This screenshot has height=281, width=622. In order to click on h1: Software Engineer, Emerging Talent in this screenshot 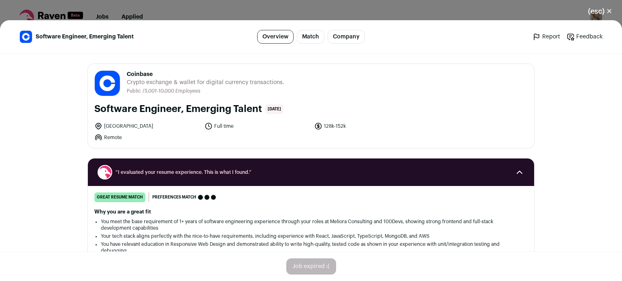, I will do `click(178, 109)`.